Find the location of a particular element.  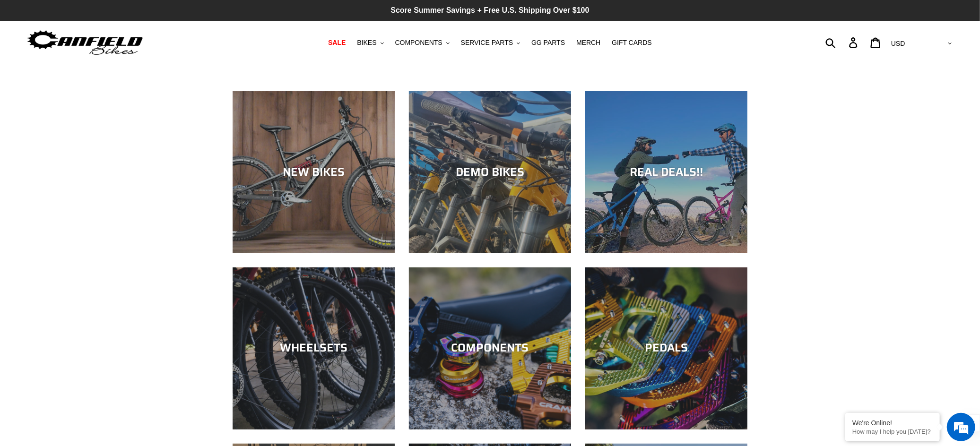

div: DEMO BIKES is located at coordinates (490, 172).